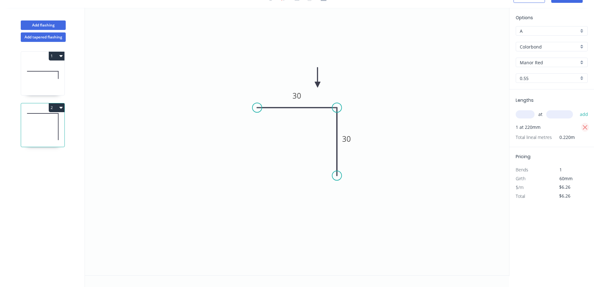 The image size is (594, 287). I want to click on span: Girth, so click(521, 178).